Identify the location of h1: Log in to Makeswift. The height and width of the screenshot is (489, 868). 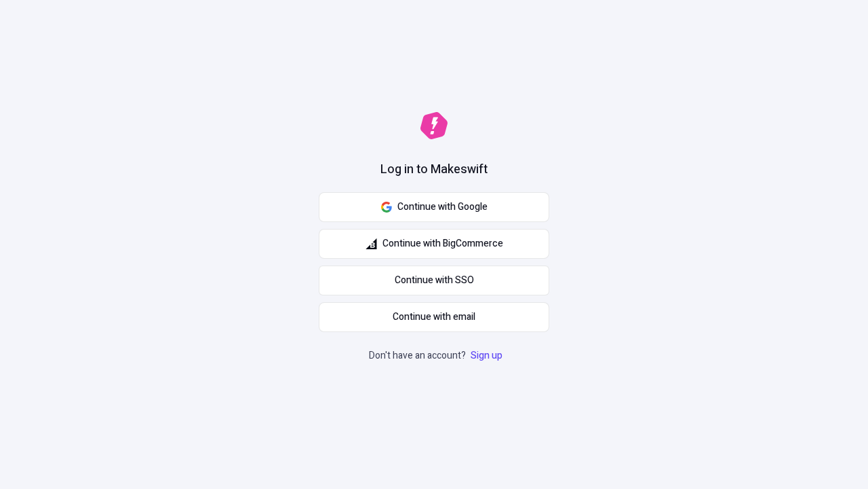
(434, 170).